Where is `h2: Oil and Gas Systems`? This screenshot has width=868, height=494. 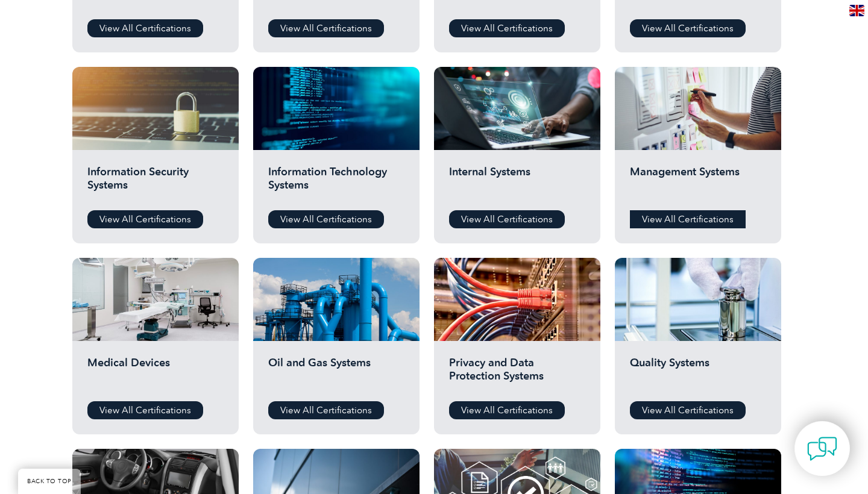 h2: Oil and Gas Systems is located at coordinates (337, 374).